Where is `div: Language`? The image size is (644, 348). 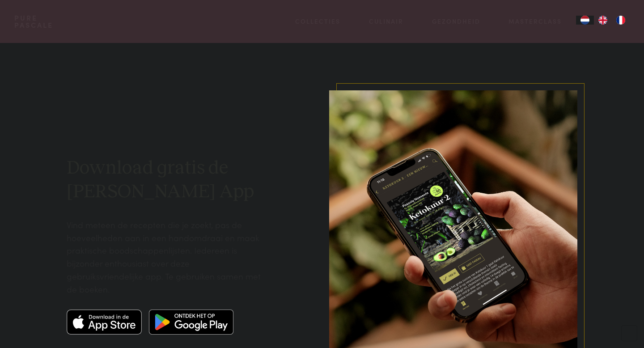 div: Language is located at coordinates (585, 20).